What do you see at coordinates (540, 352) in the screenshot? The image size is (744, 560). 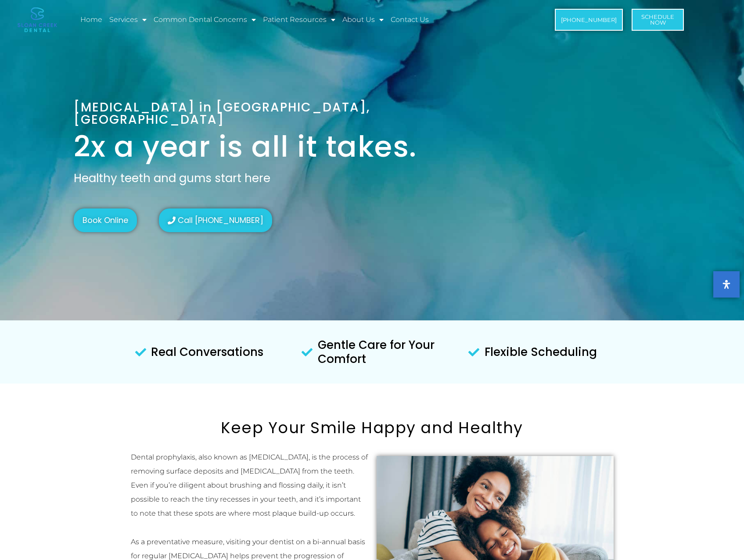 I see `span: Flexible Scheduling` at bounding box center [540, 352].